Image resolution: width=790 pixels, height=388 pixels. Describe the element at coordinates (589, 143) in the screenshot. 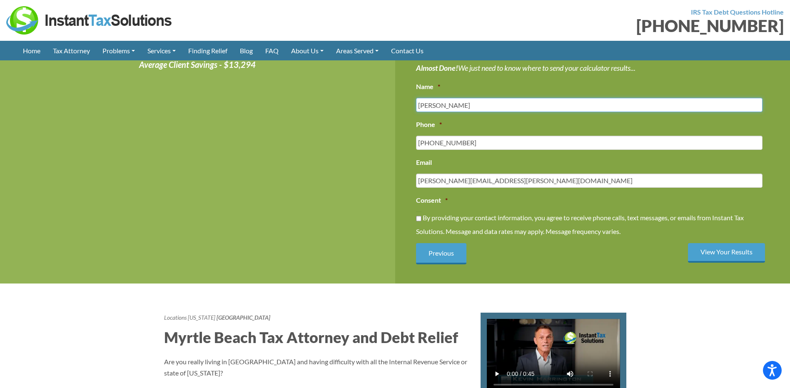

I see `input: Your Phone Number *` at that location.